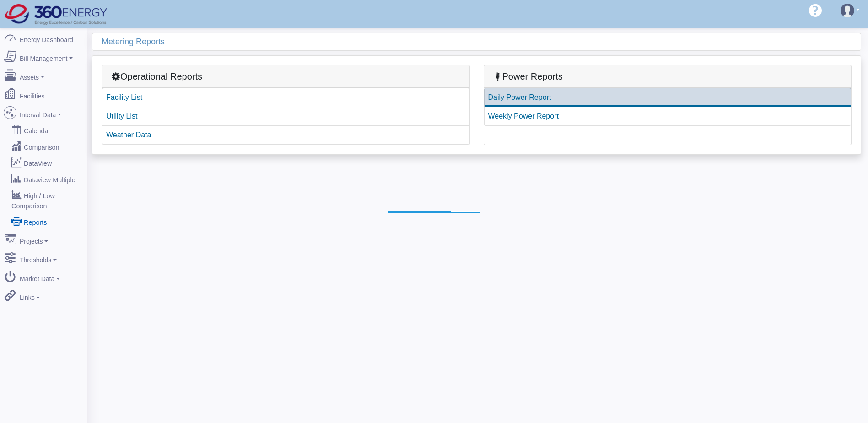 This screenshot has width=868, height=423. Describe the element at coordinates (668, 98) in the screenshot. I see `a: Daily Power Report` at that location.